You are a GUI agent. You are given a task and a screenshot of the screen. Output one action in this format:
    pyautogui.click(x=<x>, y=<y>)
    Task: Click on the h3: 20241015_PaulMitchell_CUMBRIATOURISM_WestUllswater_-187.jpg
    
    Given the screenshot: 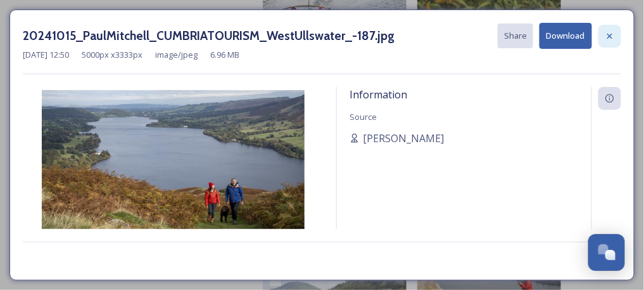 What is the action you would take?
    pyautogui.click(x=209, y=35)
    